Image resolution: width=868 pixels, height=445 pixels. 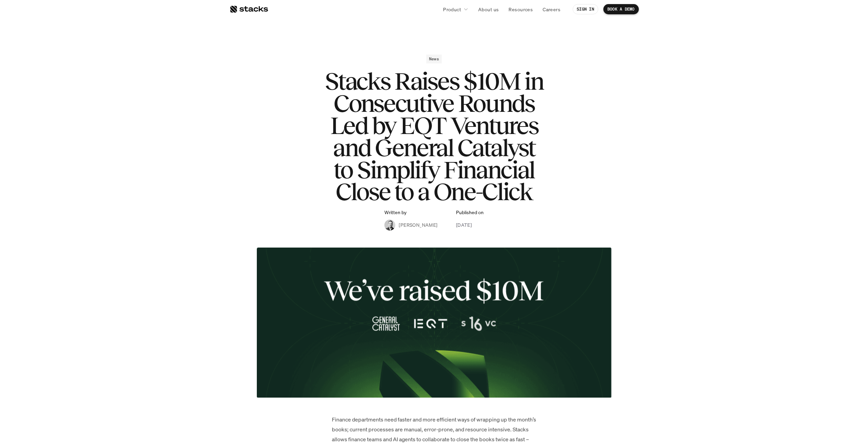 What do you see at coordinates (551, 9) in the screenshot?
I see `p: Careers` at bounding box center [551, 9].